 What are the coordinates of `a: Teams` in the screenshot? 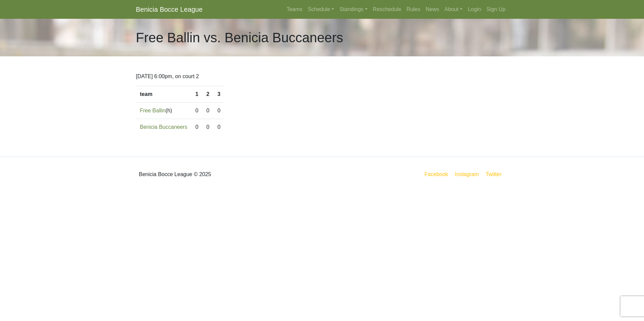 It's located at (294, 10).